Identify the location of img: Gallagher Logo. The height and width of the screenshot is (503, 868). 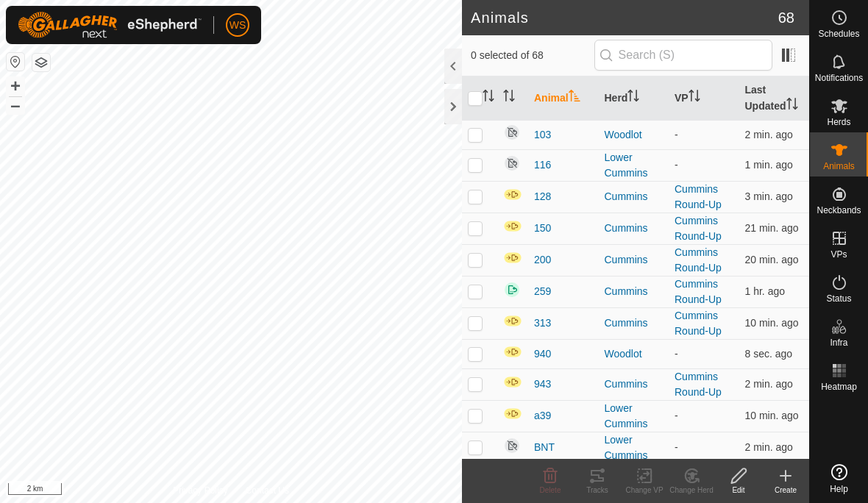
(110, 25).